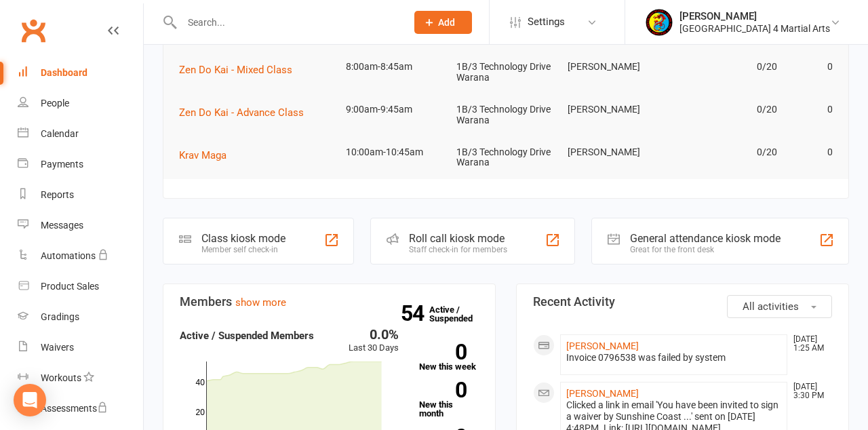 Image resolution: width=868 pixels, height=430 pixels. What do you see at coordinates (770, 306) in the screenshot?
I see `span: All activities` at bounding box center [770, 306].